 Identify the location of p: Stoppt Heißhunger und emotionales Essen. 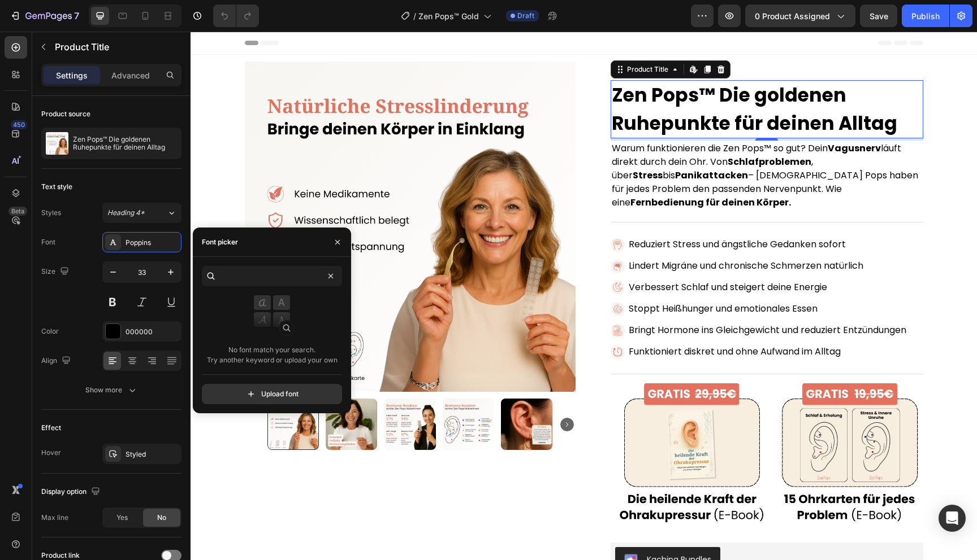
(576, 278).